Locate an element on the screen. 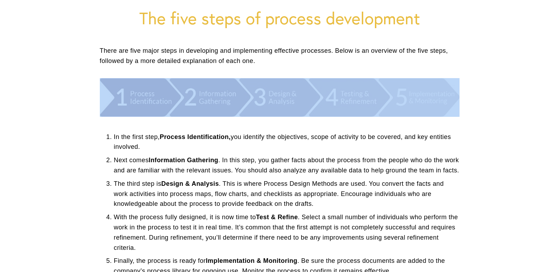  strong: Information Gathering is located at coordinates (183, 160).